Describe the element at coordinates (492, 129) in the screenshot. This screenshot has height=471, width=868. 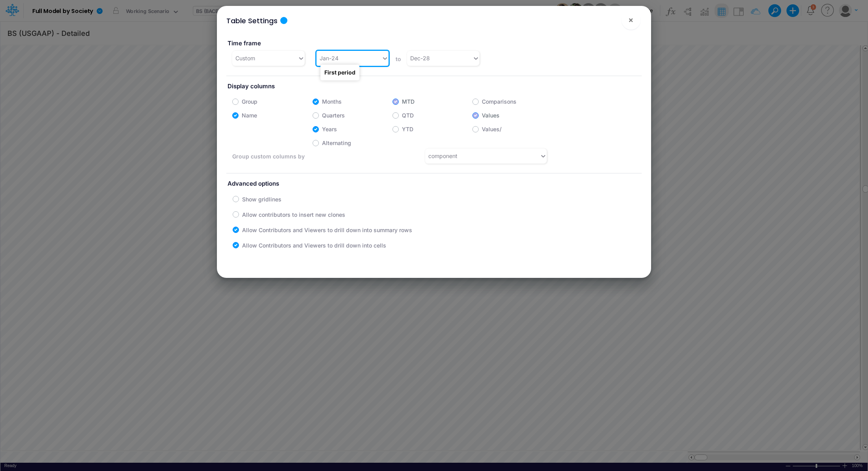
I see `label: Values/` at that location.